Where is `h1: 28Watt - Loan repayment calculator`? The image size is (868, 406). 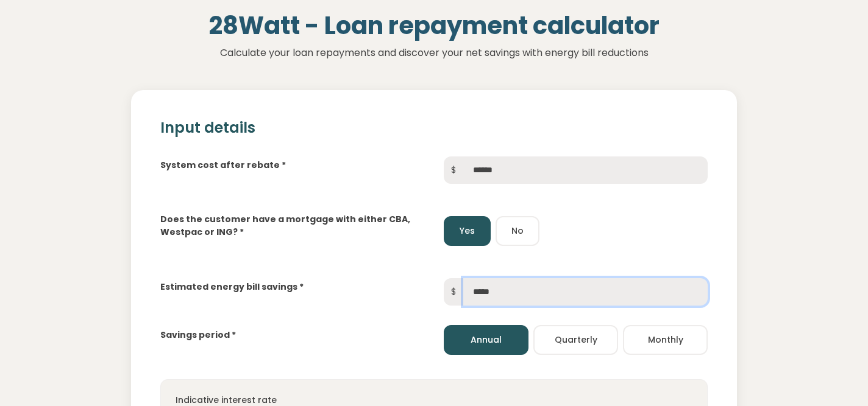 h1: 28Watt - Loan repayment calculator is located at coordinates (434, 26).